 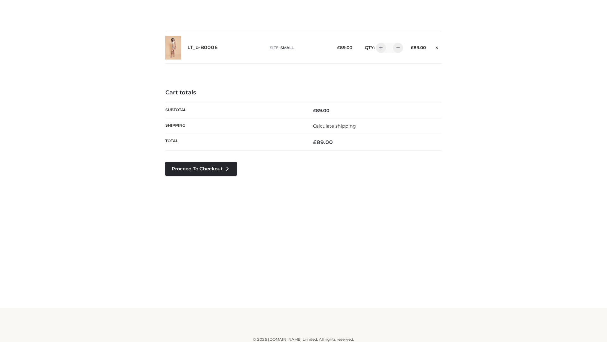 What do you see at coordinates (234, 142) in the screenshot?
I see `th: Total` at bounding box center [234, 142].